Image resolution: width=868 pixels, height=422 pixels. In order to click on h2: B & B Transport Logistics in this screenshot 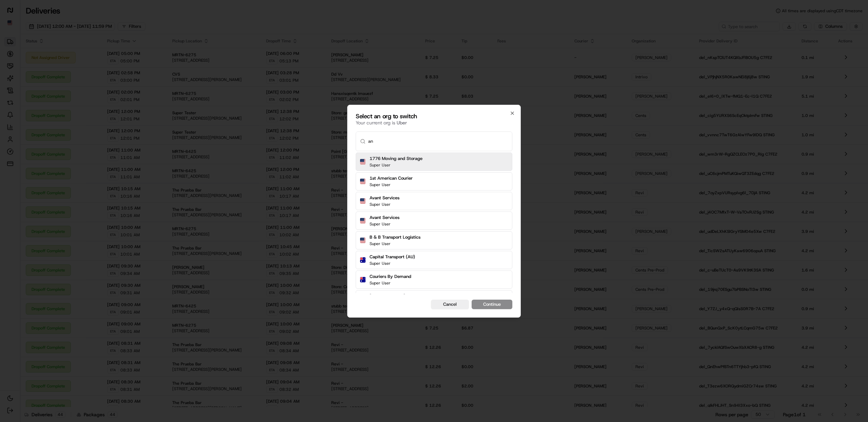, I will do `click(395, 237)`.